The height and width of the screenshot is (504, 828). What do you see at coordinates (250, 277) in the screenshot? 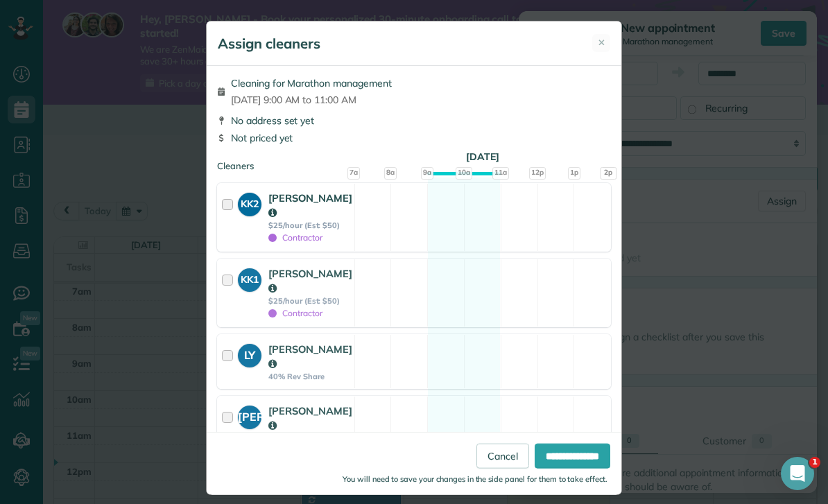
I see `strong: KK1` at bounding box center [250, 277].